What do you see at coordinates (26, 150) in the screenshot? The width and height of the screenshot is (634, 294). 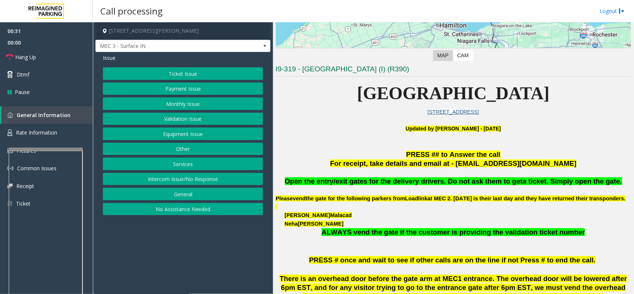 I see `span: Pictures` at bounding box center [26, 150].